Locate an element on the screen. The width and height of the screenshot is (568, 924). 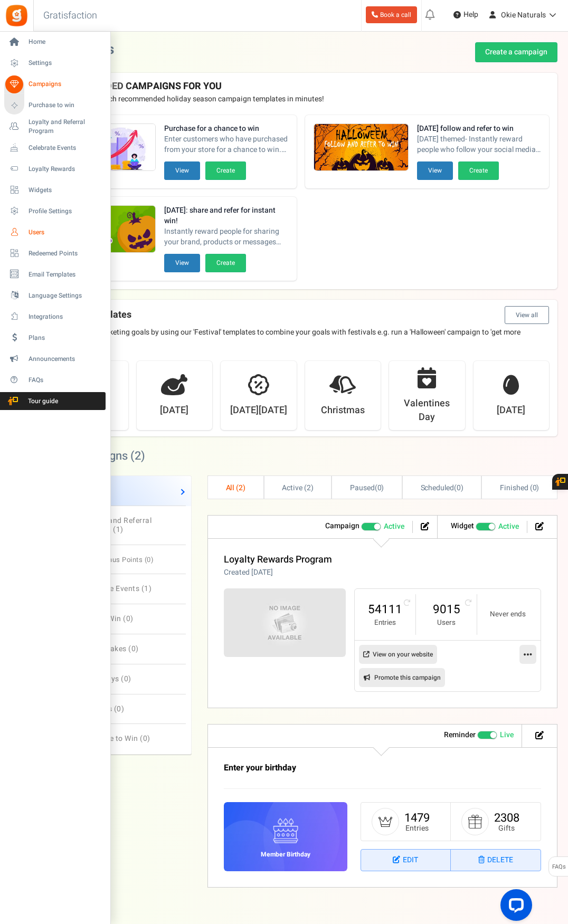
span: Announcements is located at coordinates (66, 358).